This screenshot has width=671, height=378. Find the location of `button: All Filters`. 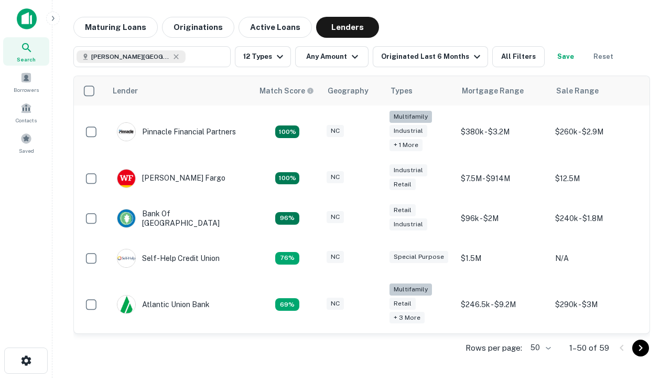

button: All Filters is located at coordinates (519, 57).